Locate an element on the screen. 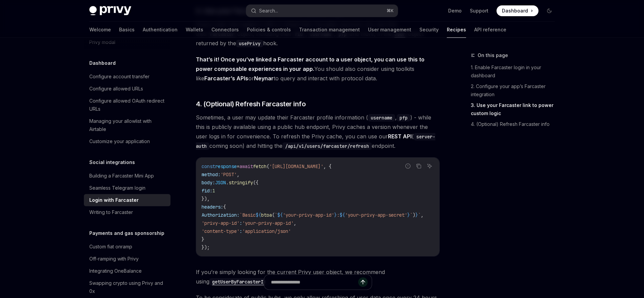 This screenshot has height=298, width=644. div: Configure account transfer is located at coordinates (119, 77).